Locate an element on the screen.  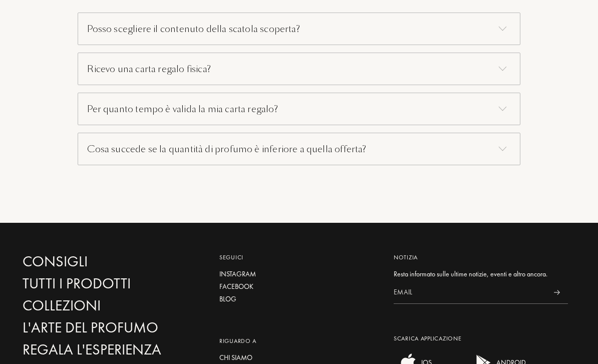
a: Consigli is located at coordinates (110, 262).